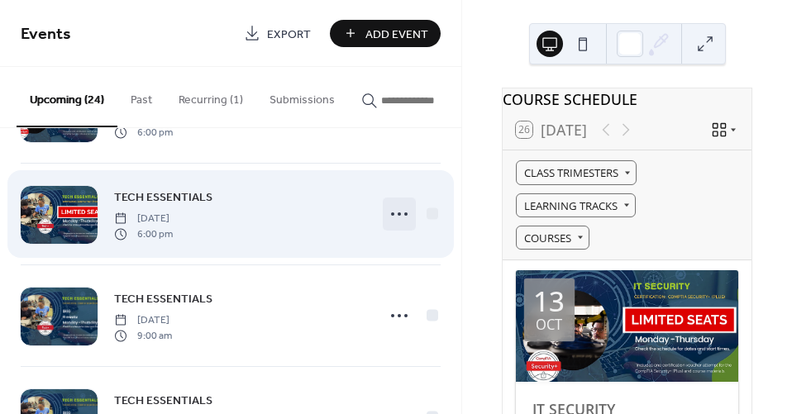  What do you see at coordinates (385, 33) in the screenshot?
I see `a: Add Event` at bounding box center [385, 33].